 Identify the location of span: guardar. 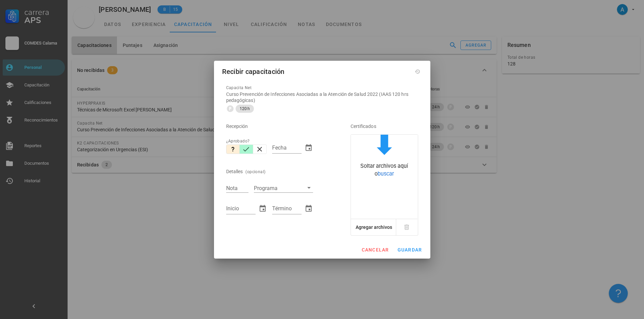
(410, 250).